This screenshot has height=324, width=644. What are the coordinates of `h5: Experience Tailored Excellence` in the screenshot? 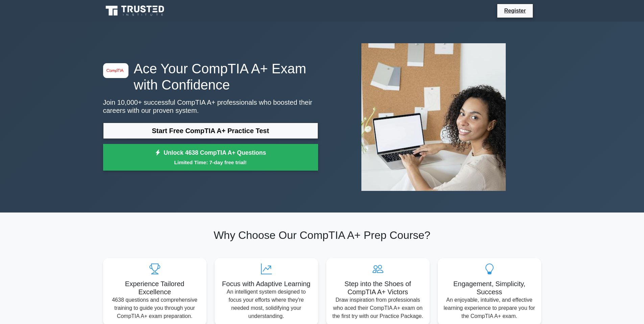 It's located at (155, 287).